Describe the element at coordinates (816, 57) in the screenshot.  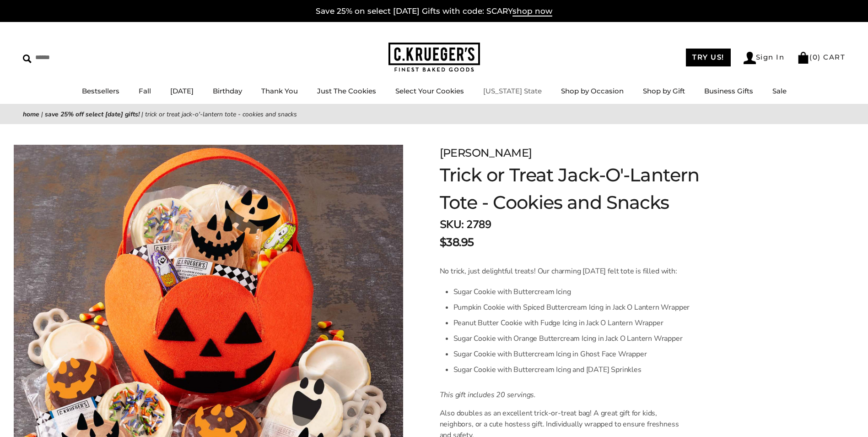
I see `span: 0` at that location.